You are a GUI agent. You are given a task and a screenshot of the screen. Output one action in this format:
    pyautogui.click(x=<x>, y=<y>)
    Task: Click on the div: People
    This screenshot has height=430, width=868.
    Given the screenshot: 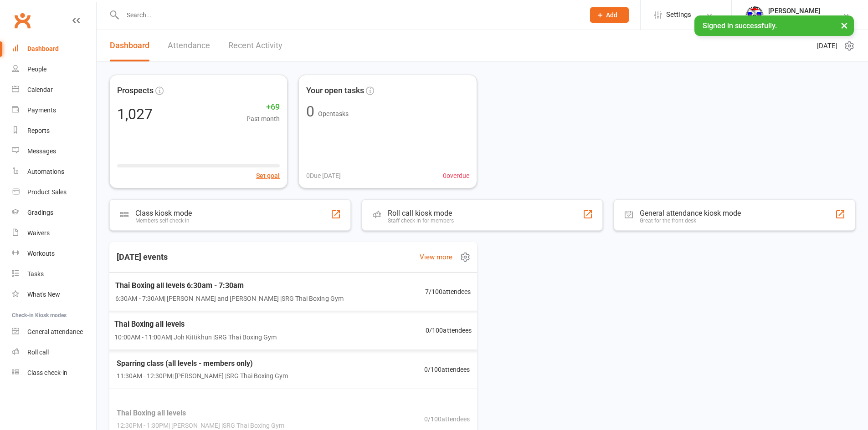 What is the action you would take?
    pyautogui.click(x=37, y=69)
    